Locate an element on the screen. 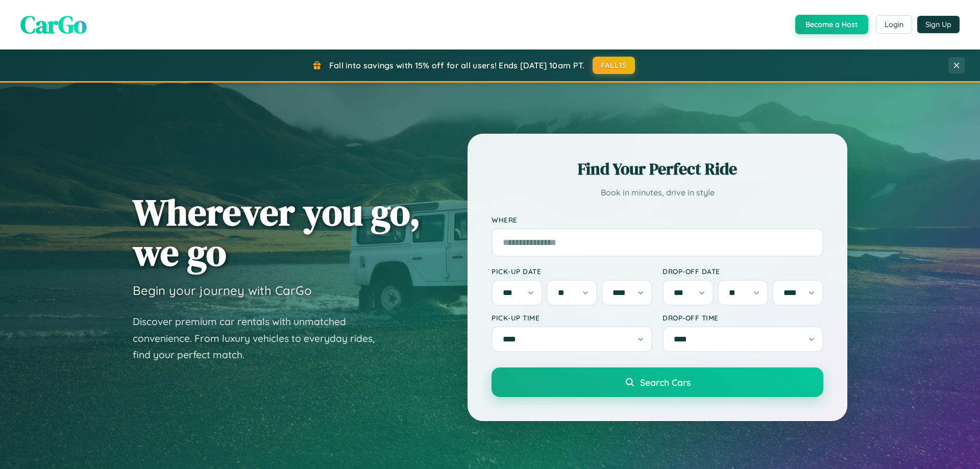  label: Drop-off Date is located at coordinates (743, 271).